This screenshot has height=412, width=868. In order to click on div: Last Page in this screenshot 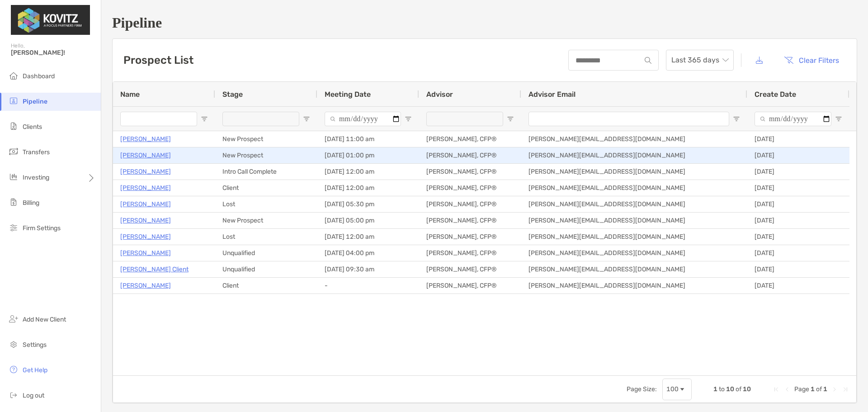, I will do `click(845, 389)`.